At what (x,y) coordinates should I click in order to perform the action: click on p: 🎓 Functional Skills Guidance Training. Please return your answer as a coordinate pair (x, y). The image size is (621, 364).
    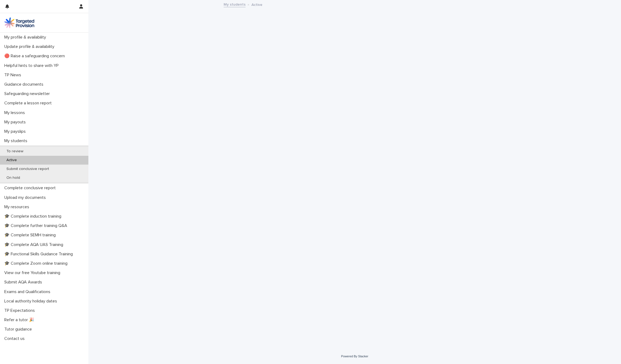
    Looking at the image, I should click on (40, 254).